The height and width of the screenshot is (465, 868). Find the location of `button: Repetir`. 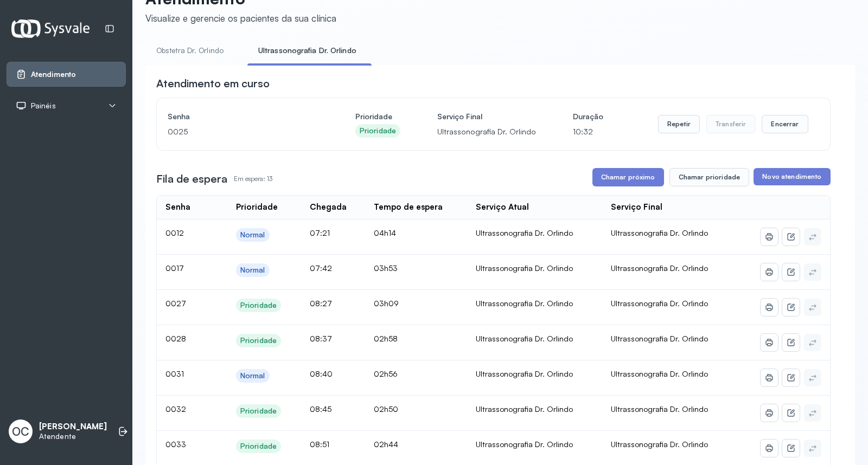

button: Repetir is located at coordinates (679, 124).